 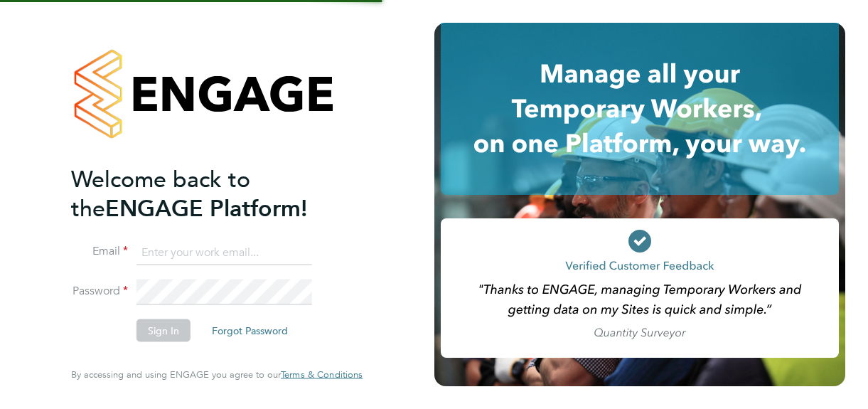 I want to click on input: Enter your work email..., so click(x=224, y=252).